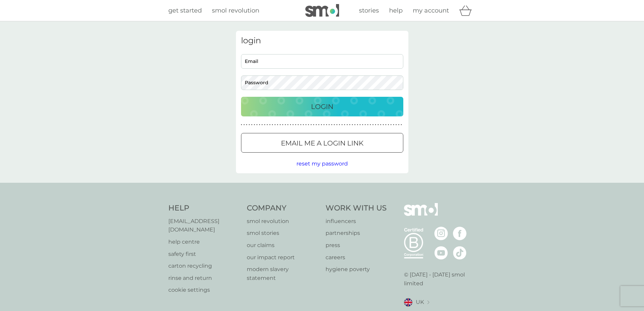 This screenshot has width=644, height=311. I want to click on a: our claims, so click(283, 246).